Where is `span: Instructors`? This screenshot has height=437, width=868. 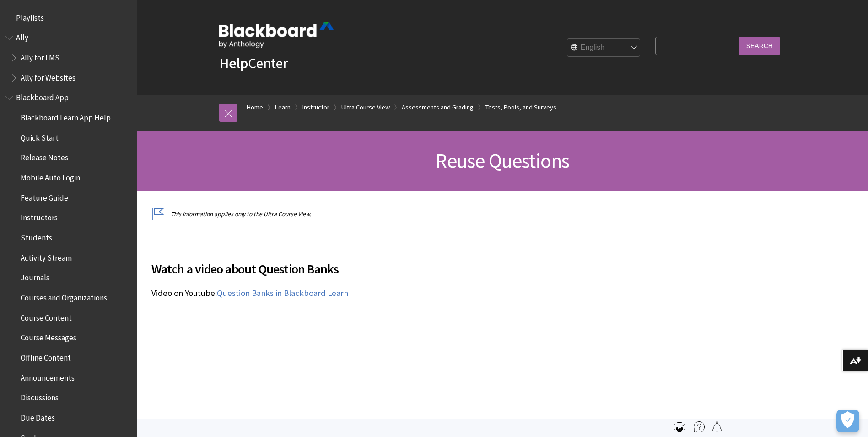 span: Instructors is located at coordinates (39, 216).